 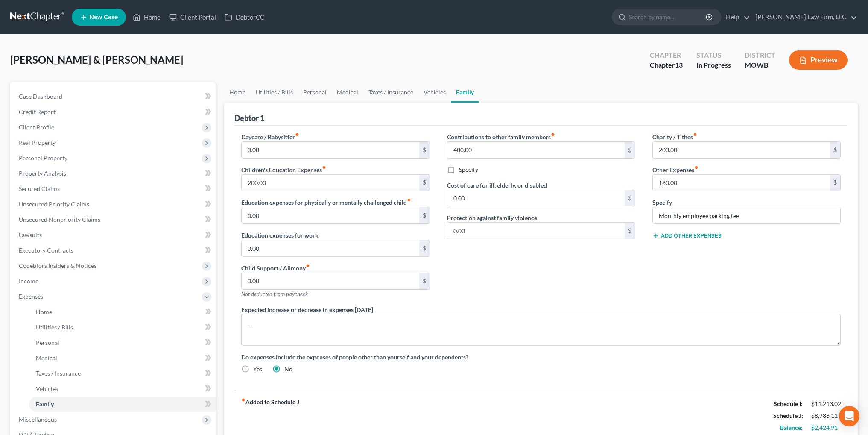 I want to click on a: Property Analysis, so click(x=114, y=174).